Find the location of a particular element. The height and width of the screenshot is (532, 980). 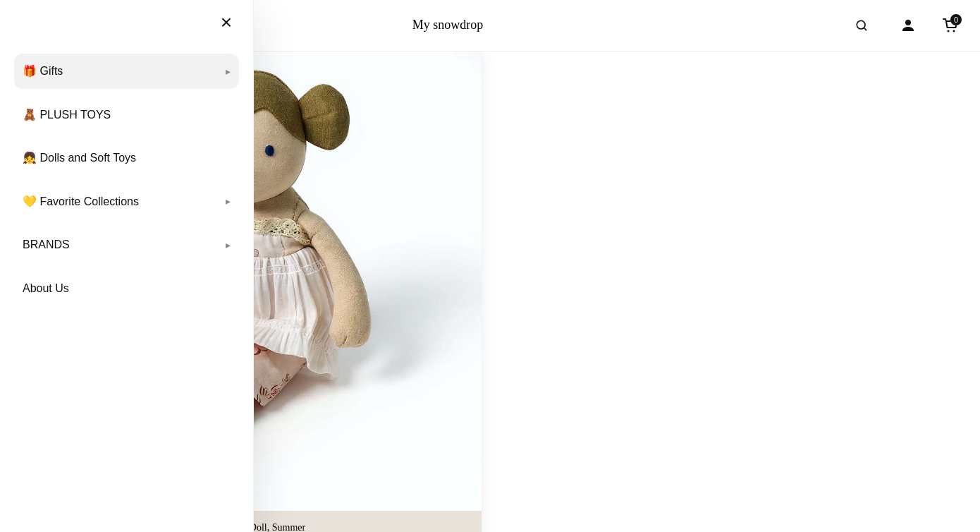

a: Account is located at coordinates (908, 25).